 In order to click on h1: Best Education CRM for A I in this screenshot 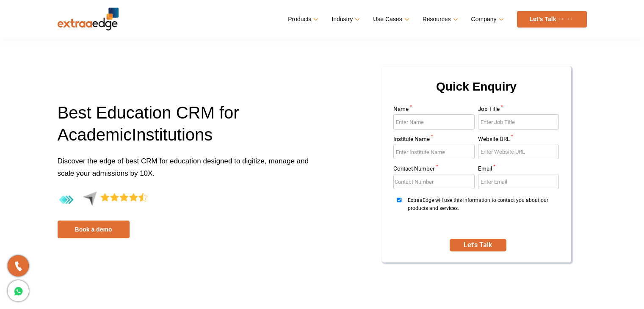, I will do `click(187, 128)`.